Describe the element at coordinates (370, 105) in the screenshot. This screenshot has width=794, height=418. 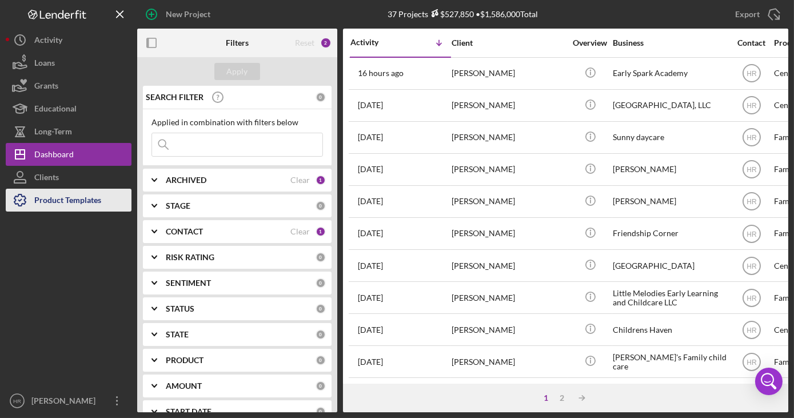
I see `time: 2025-10-03 16:22` at that location.